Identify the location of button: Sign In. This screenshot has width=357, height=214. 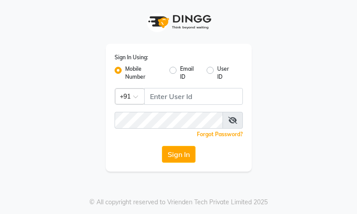
(179, 154).